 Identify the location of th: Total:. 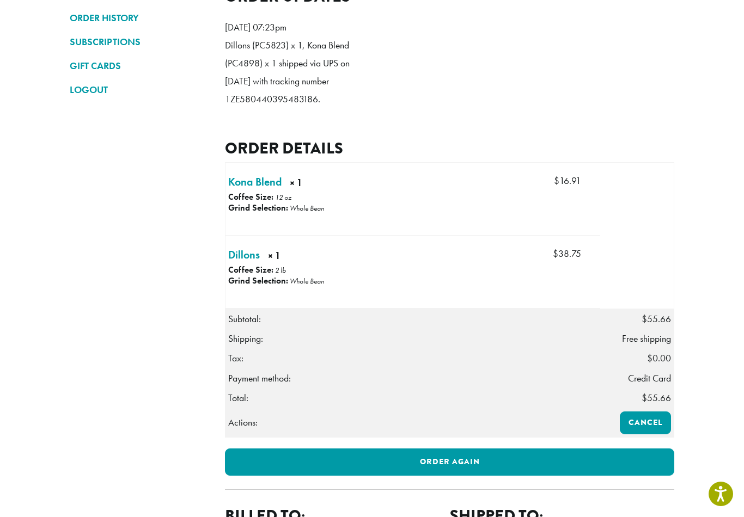
(413, 398).